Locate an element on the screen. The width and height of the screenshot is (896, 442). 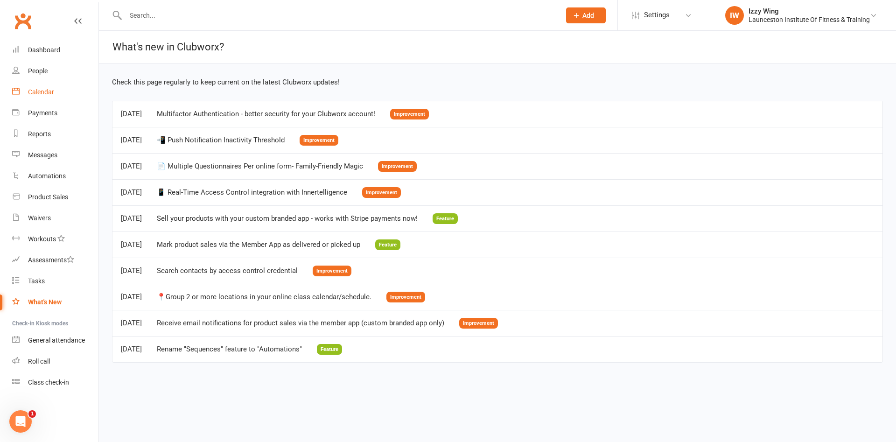
div: Izzy Wing is located at coordinates (809, 11).